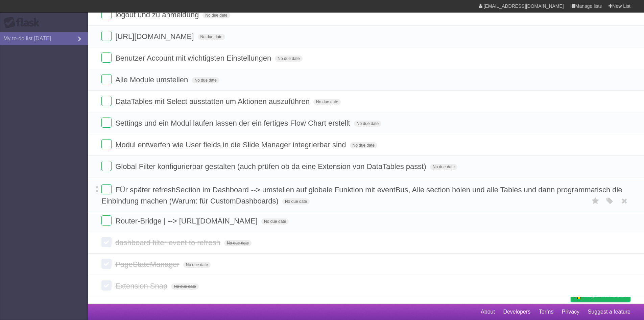  What do you see at coordinates (517, 312) in the screenshot?
I see `a: Developers` at bounding box center [517, 312].